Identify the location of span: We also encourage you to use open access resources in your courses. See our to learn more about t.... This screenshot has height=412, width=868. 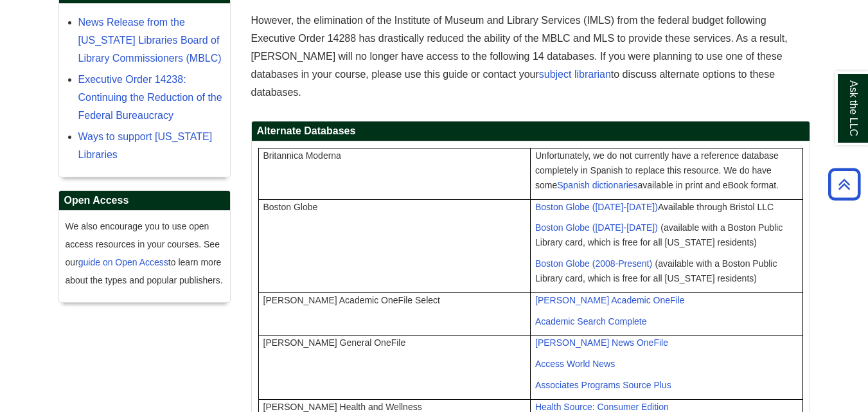
(144, 253).